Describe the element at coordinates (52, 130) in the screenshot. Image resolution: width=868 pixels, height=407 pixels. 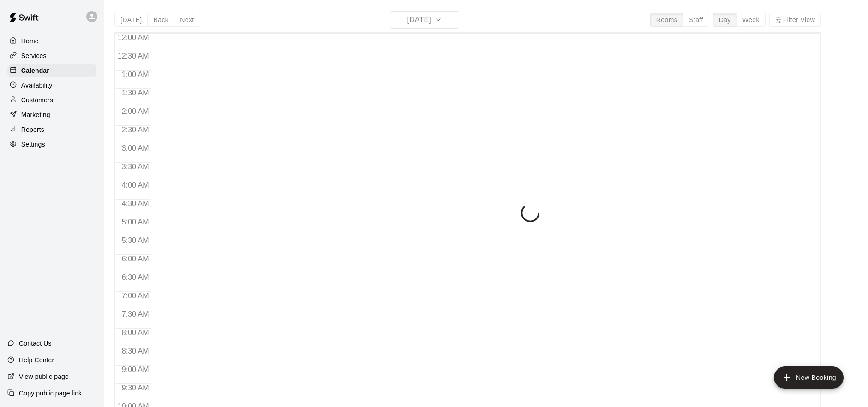
I see `div: Reports` at that location.